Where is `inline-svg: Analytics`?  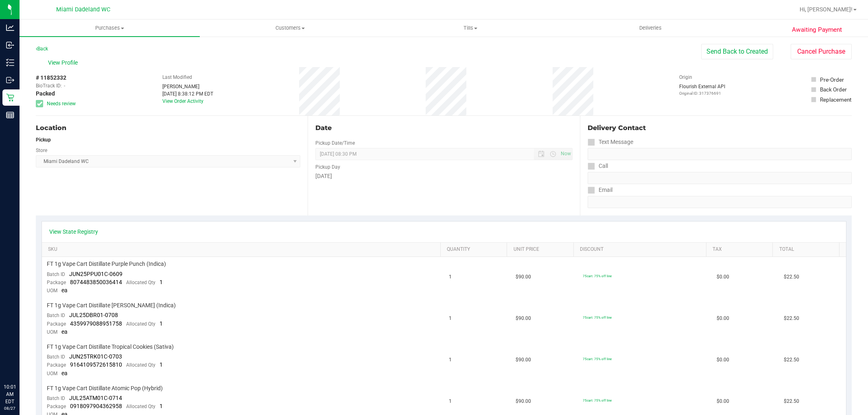 inline-svg: Analytics is located at coordinates (10, 27).